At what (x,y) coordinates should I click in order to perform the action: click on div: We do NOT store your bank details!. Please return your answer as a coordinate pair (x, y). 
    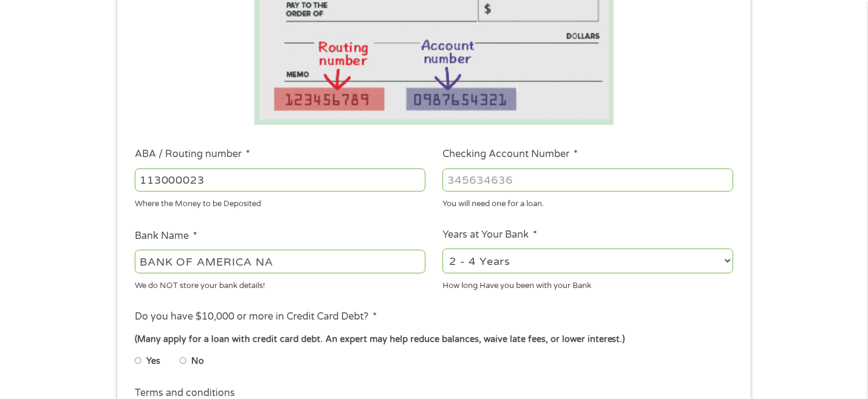
    Looking at the image, I should click on (279, 283).